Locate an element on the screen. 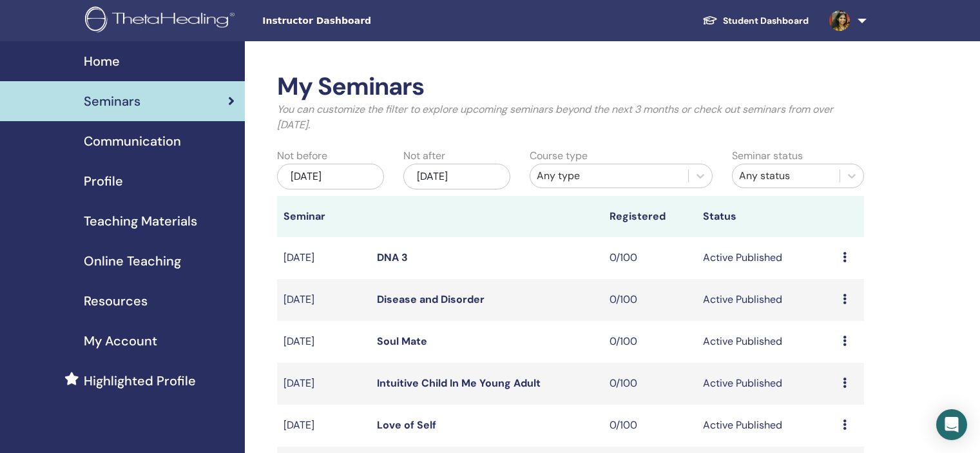 Image resolution: width=980 pixels, height=453 pixels. span: Seminars is located at coordinates (112, 101).